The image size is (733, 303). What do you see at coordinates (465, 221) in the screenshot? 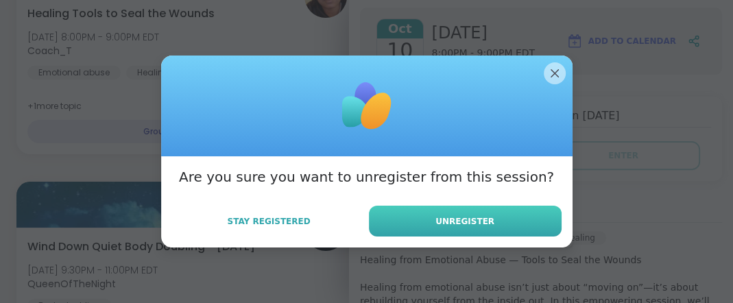
I see `span: Unregister` at bounding box center [465, 221].